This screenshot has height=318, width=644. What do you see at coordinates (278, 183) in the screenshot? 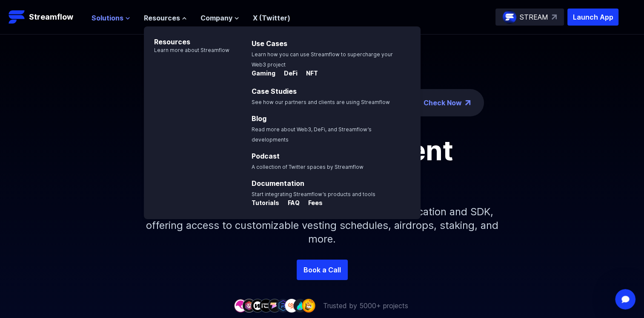
I see `a: Documentation` at bounding box center [278, 183].